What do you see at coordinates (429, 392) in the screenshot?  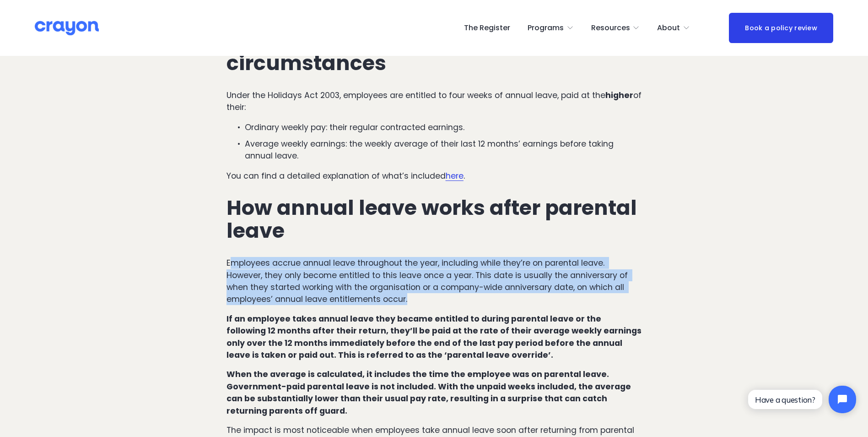 I see `strong: When the average is calculated, it includes the time the employee was on parental leave. Governme...` at bounding box center [429, 392].